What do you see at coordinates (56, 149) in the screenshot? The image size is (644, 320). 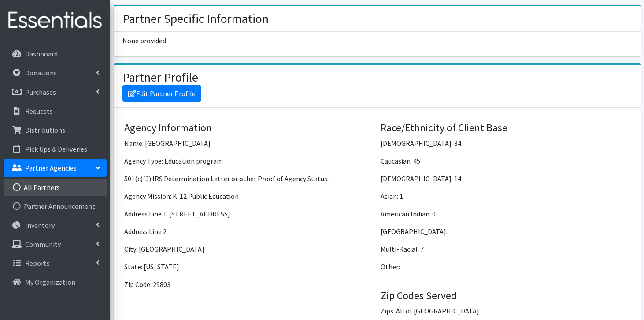 I see `p: Pick Ups & Deliveries` at bounding box center [56, 149].